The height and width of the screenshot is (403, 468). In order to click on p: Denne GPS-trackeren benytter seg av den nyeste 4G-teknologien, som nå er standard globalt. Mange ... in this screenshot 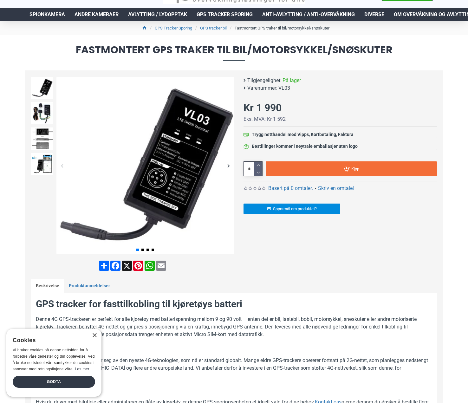, I will do `click(234, 368)`.